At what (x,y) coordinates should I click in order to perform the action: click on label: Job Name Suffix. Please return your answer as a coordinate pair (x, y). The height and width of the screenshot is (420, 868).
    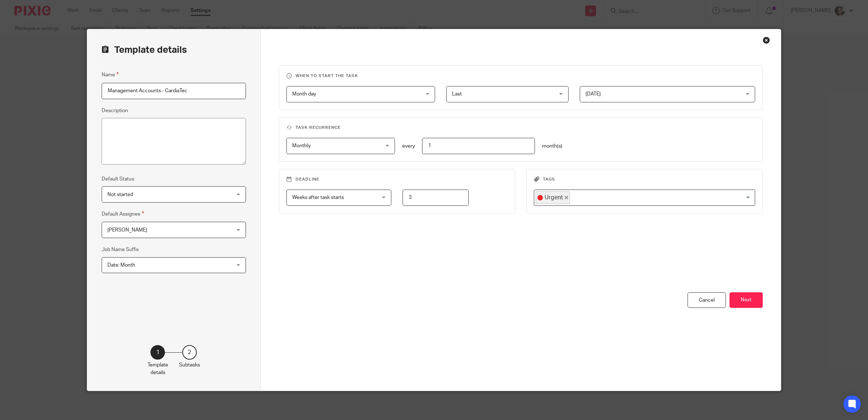
    Looking at the image, I should click on (120, 250).